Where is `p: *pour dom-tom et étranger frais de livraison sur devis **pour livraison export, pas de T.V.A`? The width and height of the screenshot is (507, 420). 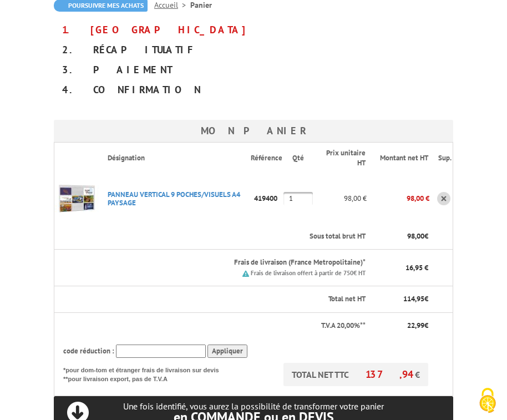 p: *pour dom-tom et étranger frais de livraison sur devis **pour livraison export, pas de T.V.A is located at coordinates (146, 373).